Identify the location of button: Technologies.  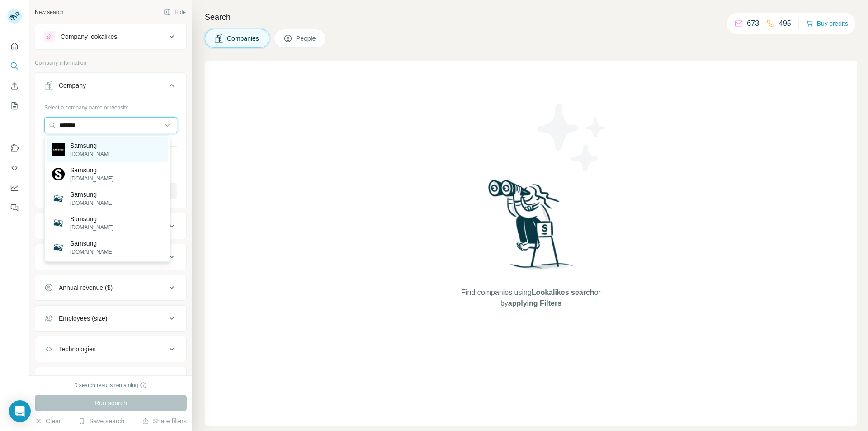
(111, 349).